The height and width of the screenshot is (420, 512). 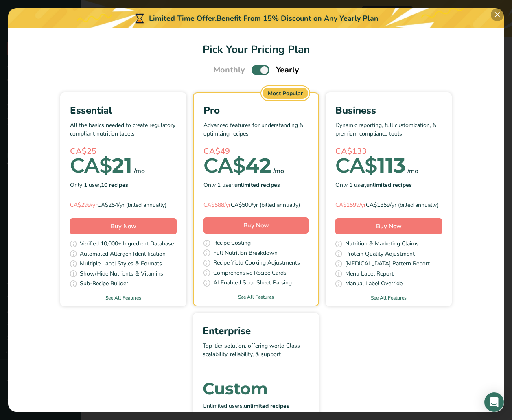 I want to click on span: Sub-Recipe Builder, so click(x=104, y=284).